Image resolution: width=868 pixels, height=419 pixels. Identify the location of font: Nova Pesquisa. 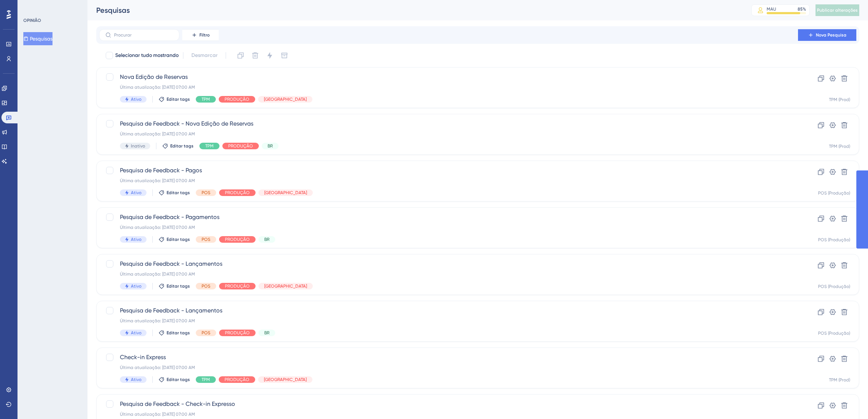
(831, 35).